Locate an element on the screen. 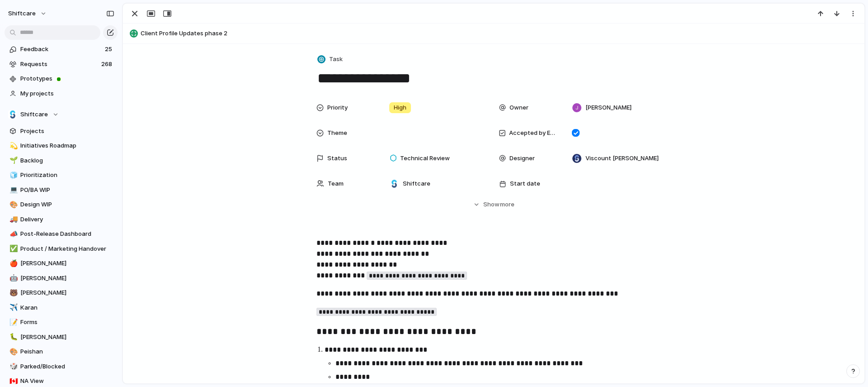 The height and width of the screenshot is (387, 868). span: 25 is located at coordinates (109, 49).